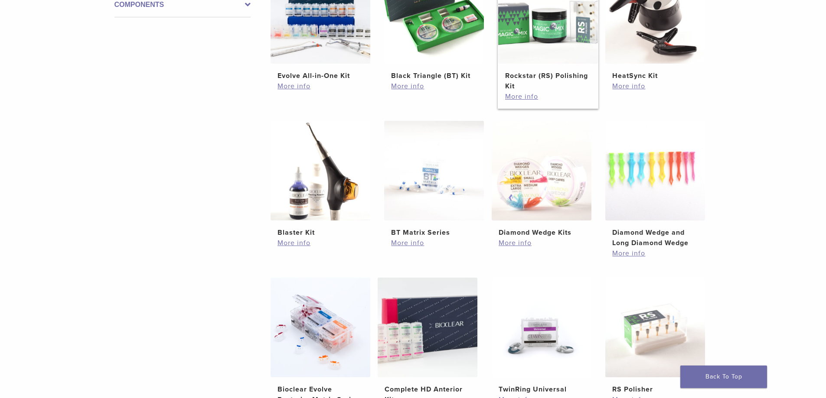  I want to click on a: TwinRing UniversalTwinRing Universal, so click(541, 336).